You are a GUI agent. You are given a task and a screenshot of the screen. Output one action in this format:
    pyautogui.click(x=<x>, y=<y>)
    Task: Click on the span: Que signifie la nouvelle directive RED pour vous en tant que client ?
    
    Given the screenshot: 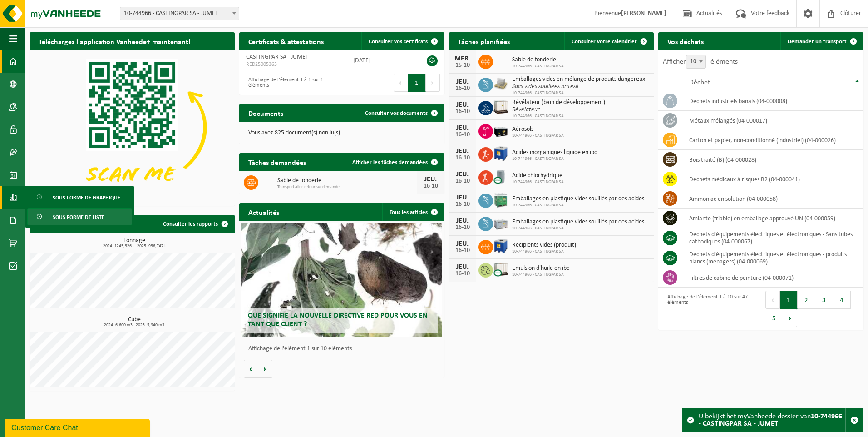 What is the action you would take?
    pyautogui.click(x=338, y=319)
    